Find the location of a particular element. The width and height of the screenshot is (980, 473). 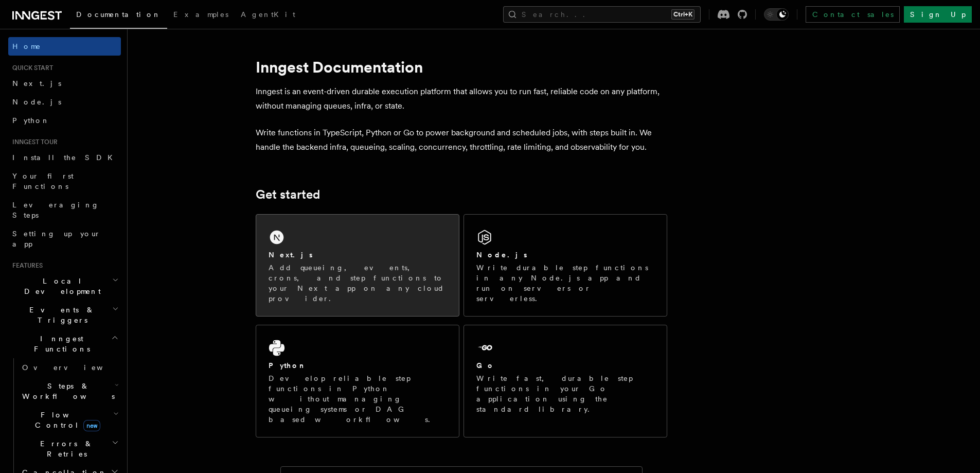

span: Inngest Functions is located at coordinates (59, 344).